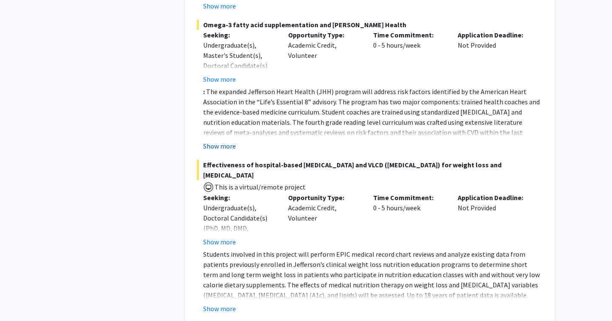  What do you see at coordinates (373, 122) in the screenshot?
I see `p: The expanded Jefferson Heart Health (JHH) program will address risk factors identified by the Ame...` at bounding box center [373, 122].